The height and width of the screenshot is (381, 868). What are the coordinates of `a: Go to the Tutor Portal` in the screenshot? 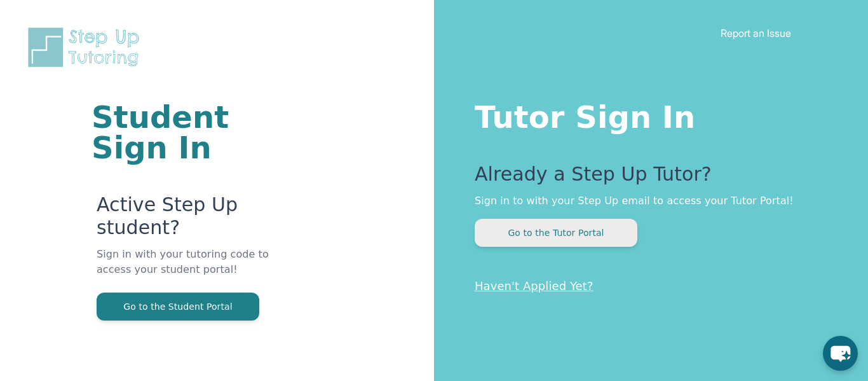 It's located at (556, 232).